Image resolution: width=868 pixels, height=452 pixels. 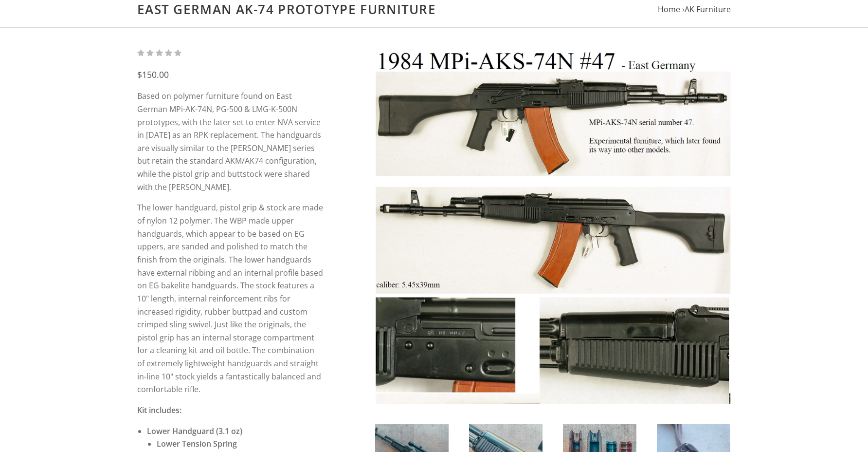 I want to click on strong: Lower Tension Spring, so click(x=197, y=444).